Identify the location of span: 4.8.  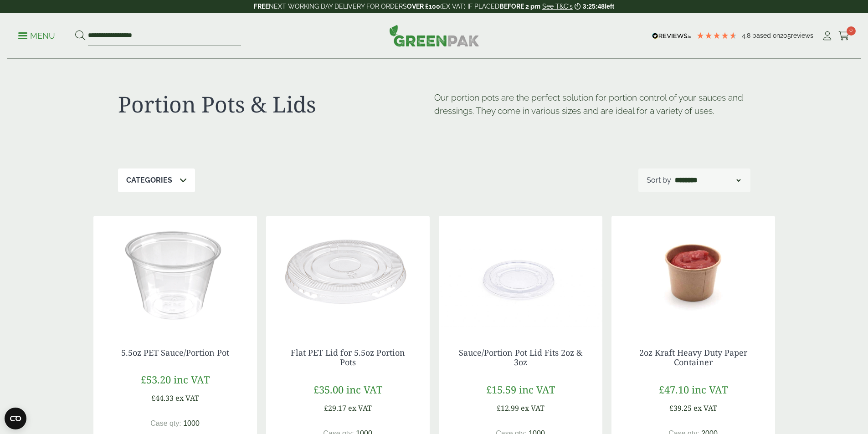
(747, 36).